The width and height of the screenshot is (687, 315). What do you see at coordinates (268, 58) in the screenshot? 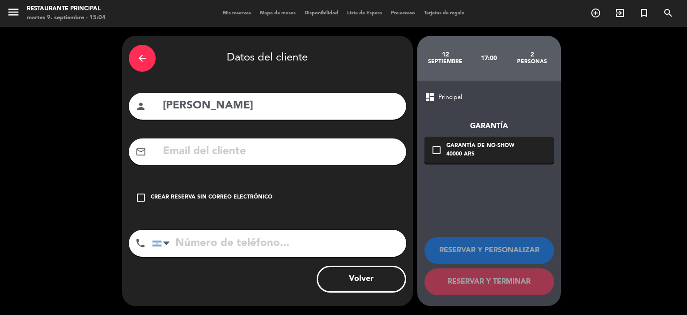
I see `div: Datos del cliente` at bounding box center [268, 58].